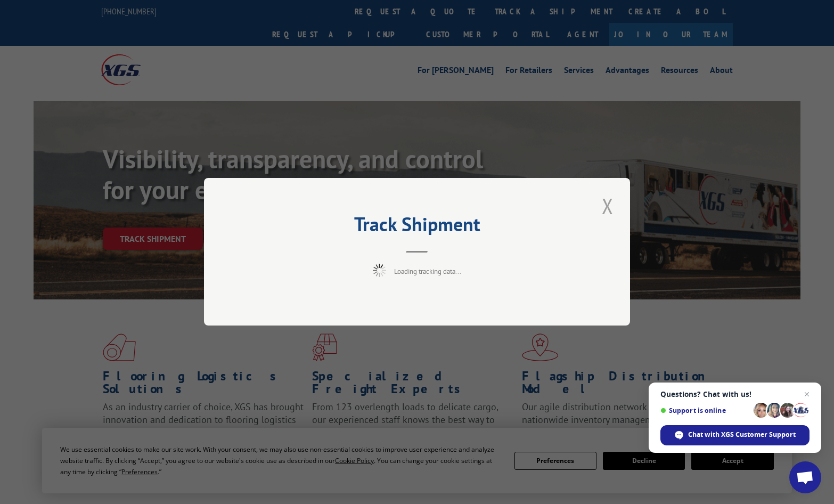 Image resolution: width=834 pixels, height=504 pixels. Describe the element at coordinates (805, 477) in the screenshot. I see `a: Open chat` at that location.